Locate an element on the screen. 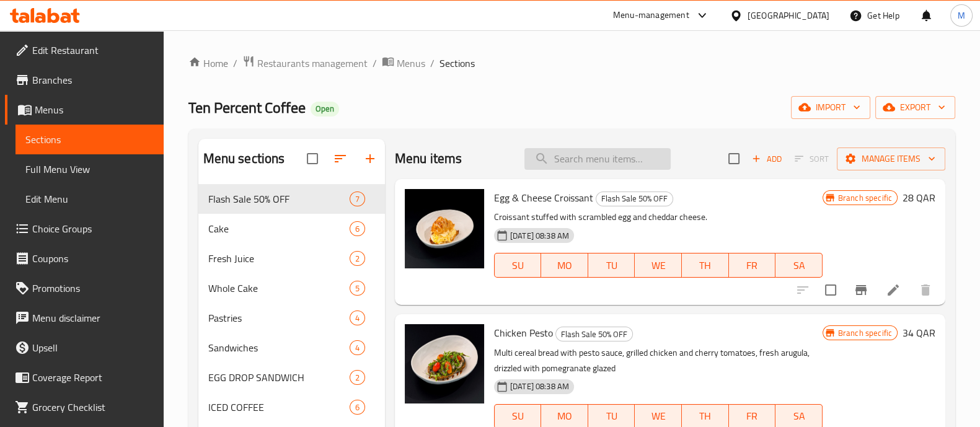  h2: Menu items is located at coordinates (428, 158).